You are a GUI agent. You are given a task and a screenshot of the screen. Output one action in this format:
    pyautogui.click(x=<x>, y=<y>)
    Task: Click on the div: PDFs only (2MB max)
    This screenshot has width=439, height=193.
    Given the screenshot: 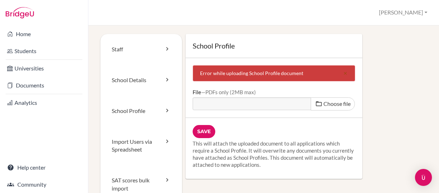 What is the action you would take?
    pyautogui.click(x=228, y=92)
    